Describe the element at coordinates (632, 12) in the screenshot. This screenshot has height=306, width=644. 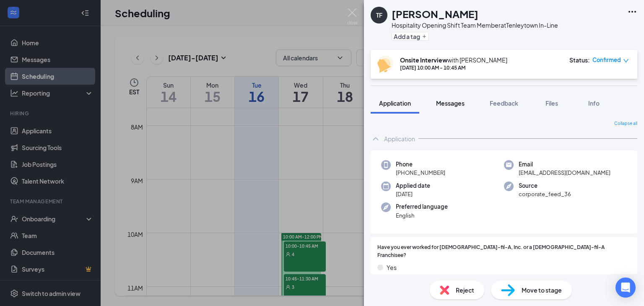
I see `svg: Ellipses` at that location.